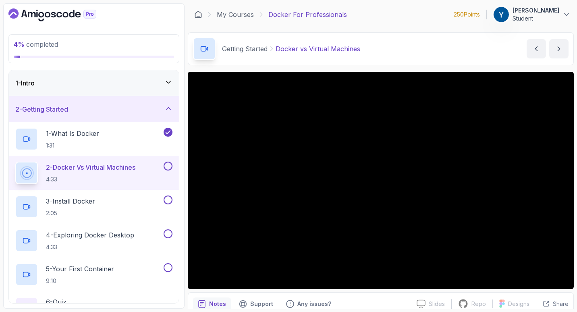  What do you see at coordinates (94, 83) in the screenshot?
I see `button: 1-Intro` at bounding box center [94, 83].